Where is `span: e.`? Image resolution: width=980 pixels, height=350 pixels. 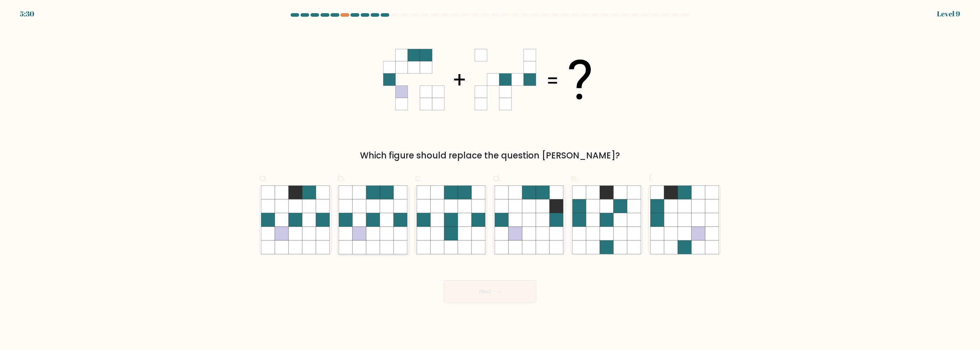 span: e. is located at coordinates (575, 178).